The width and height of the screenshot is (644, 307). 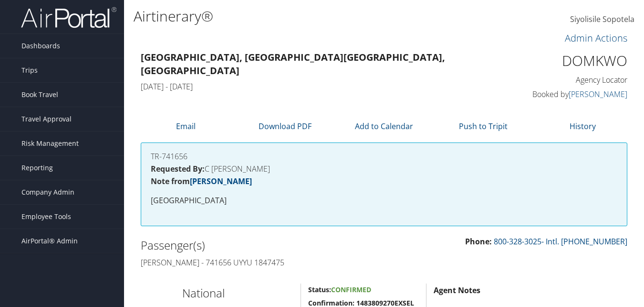 I want to click on span: Travel Approval, so click(x=46, y=119).